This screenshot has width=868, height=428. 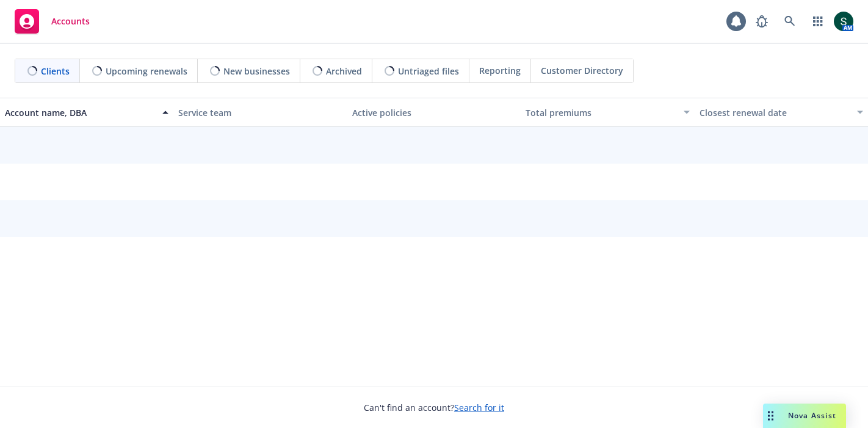 I want to click on span: Accounts, so click(x=70, y=22).